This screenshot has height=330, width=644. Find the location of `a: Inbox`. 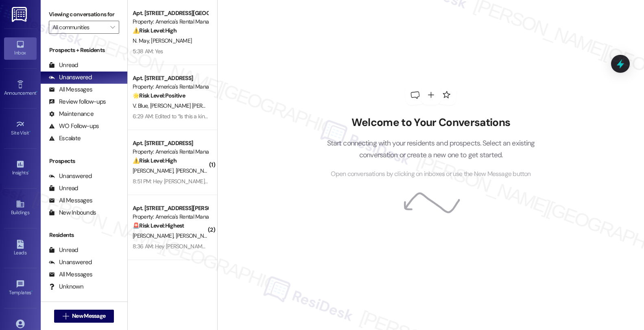

a: Inbox is located at coordinates (20, 49).